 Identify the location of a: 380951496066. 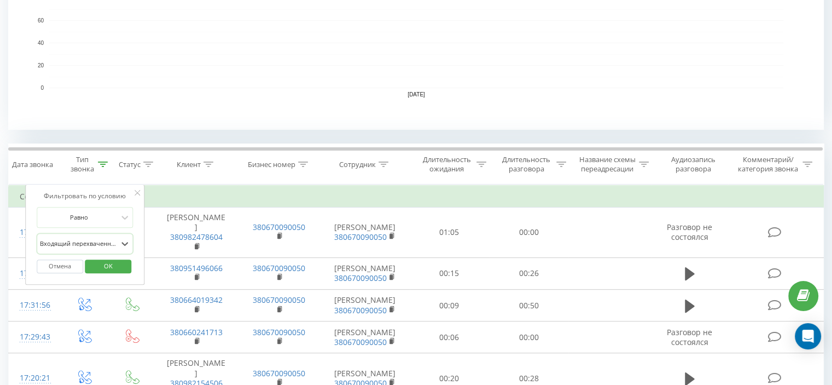
(196, 267).